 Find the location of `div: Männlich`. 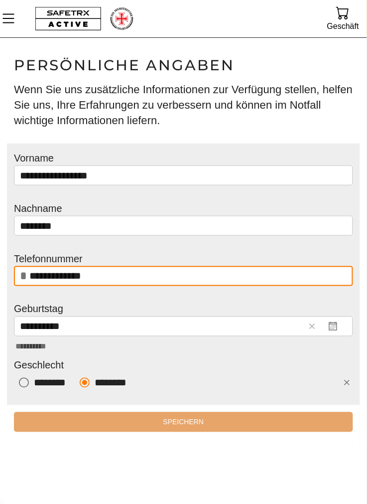

div: Männlich is located at coordinates (105, 383).